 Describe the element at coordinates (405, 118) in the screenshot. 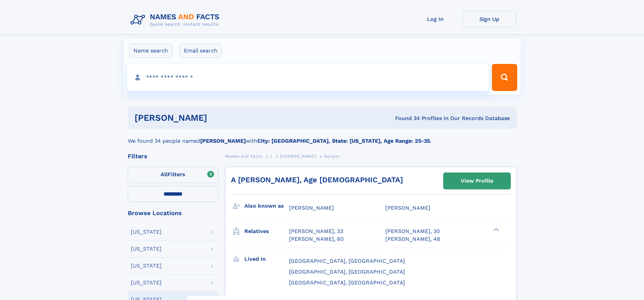

I see `div: Found 34 Profiles In Our Records Database` at that location.